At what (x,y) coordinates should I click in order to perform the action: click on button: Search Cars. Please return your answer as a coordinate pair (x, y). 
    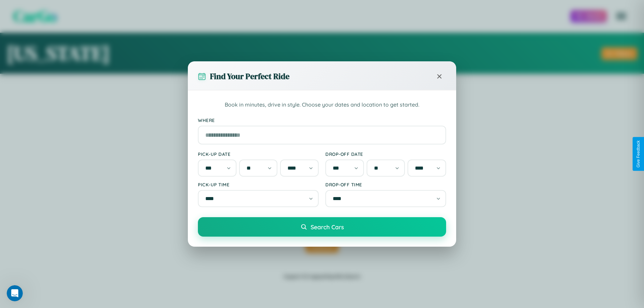
    Looking at the image, I should click on (322, 227).